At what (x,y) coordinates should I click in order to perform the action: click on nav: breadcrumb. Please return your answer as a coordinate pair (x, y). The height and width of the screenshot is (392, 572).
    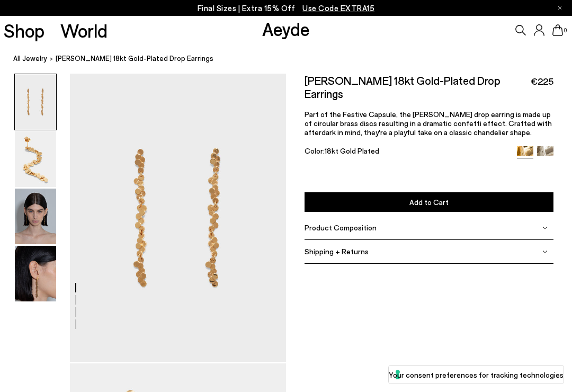
    Looking at the image, I should click on (292, 59).